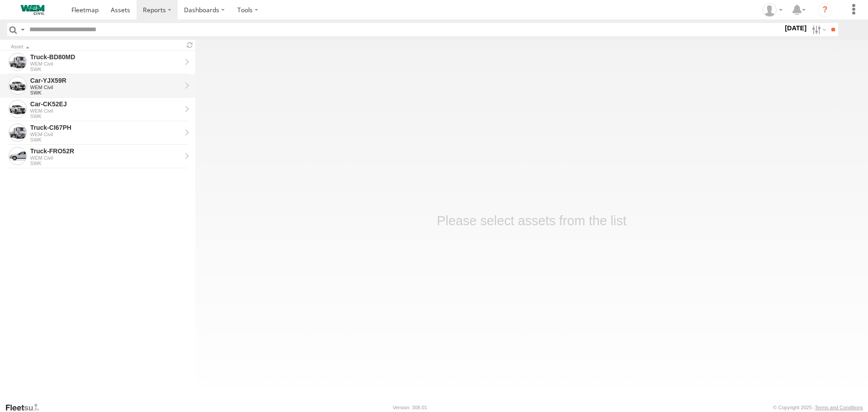 This screenshot has height=412, width=868. What do you see at coordinates (773, 10) in the screenshot?
I see `div: Kevin Webb` at bounding box center [773, 10].